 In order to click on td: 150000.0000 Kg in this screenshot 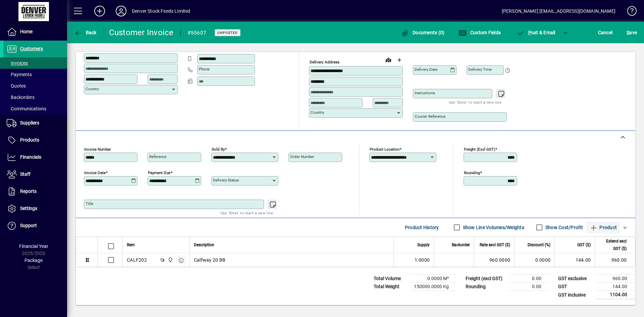, I will do `click(434, 287)`.